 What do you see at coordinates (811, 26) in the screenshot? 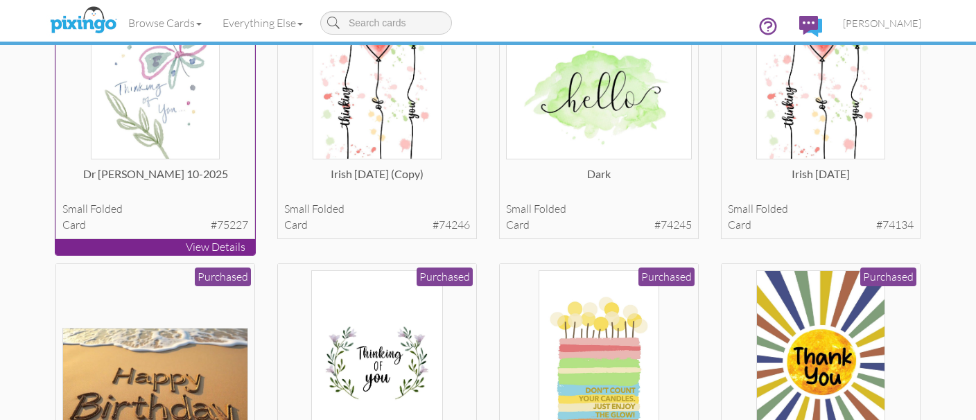
I see `img: comments.svg` at bounding box center [811, 26].